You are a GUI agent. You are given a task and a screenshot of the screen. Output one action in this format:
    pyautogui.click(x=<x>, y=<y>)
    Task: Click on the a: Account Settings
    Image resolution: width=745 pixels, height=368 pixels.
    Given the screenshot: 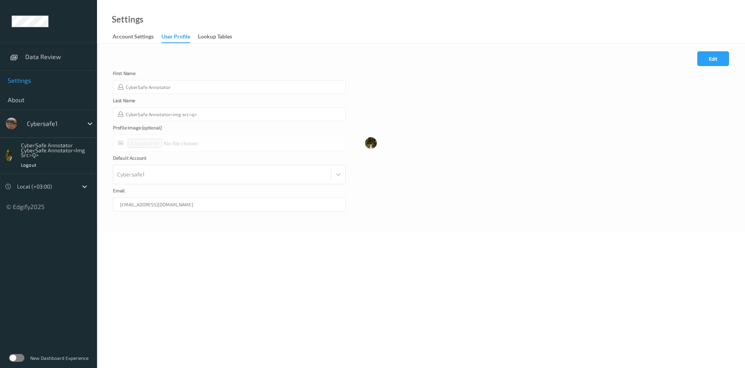 What is the action you would take?
    pyautogui.click(x=137, y=37)
    